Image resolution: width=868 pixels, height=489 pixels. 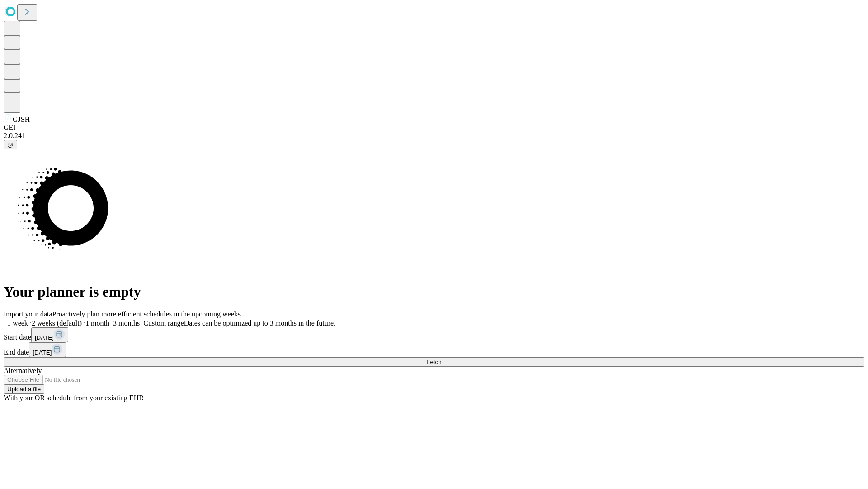 What do you see at coordinates (74, 398) in the screenshot?
I see `span: With your OR schedule from your existing EHR` at bounding box center [74, 398].